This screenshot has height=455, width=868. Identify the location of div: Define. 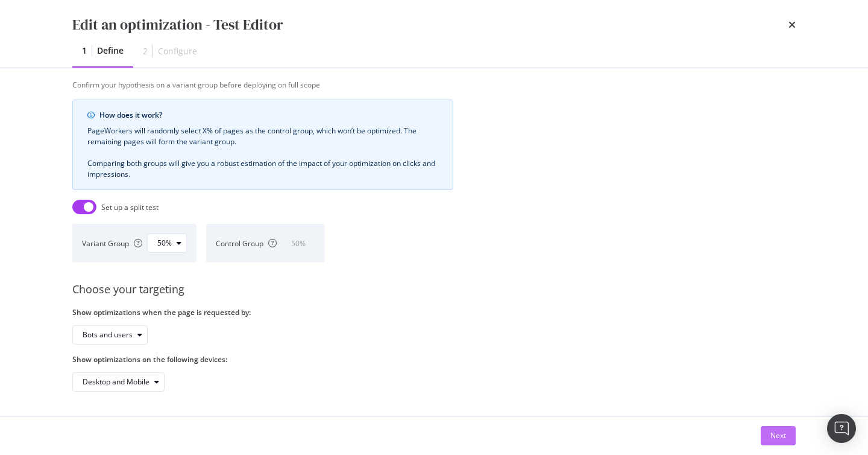
(110, 51).